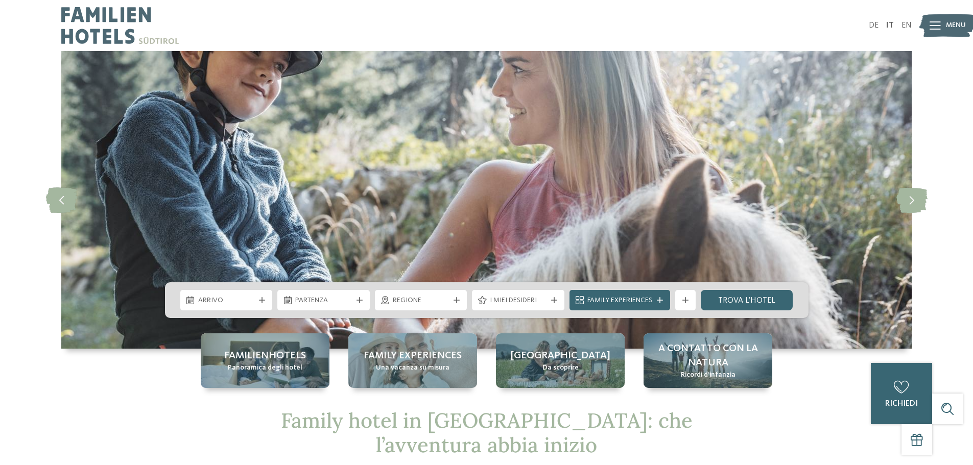  Describe the element at coordinates (560, 368) in the screenshot. I see `span: Da scoprire` at that location.